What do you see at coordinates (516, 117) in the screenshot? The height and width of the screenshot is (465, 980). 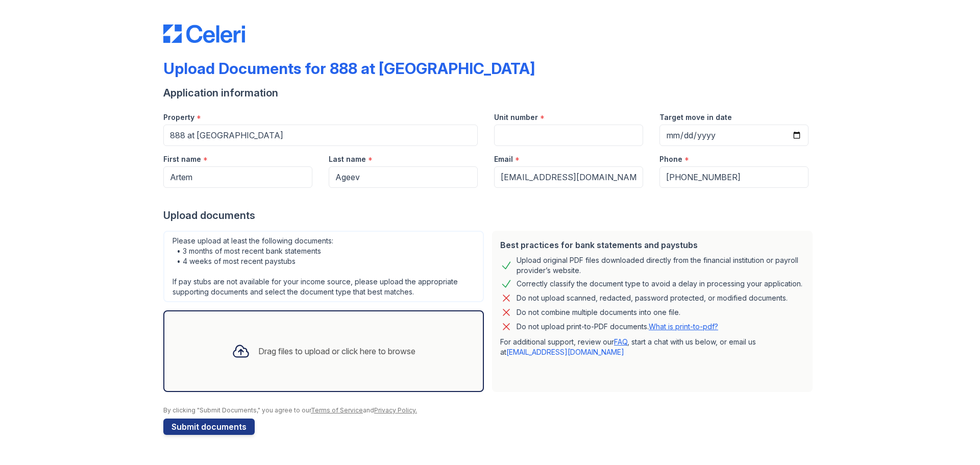 I see `label: Unit number` at bounding box center [516, 117].